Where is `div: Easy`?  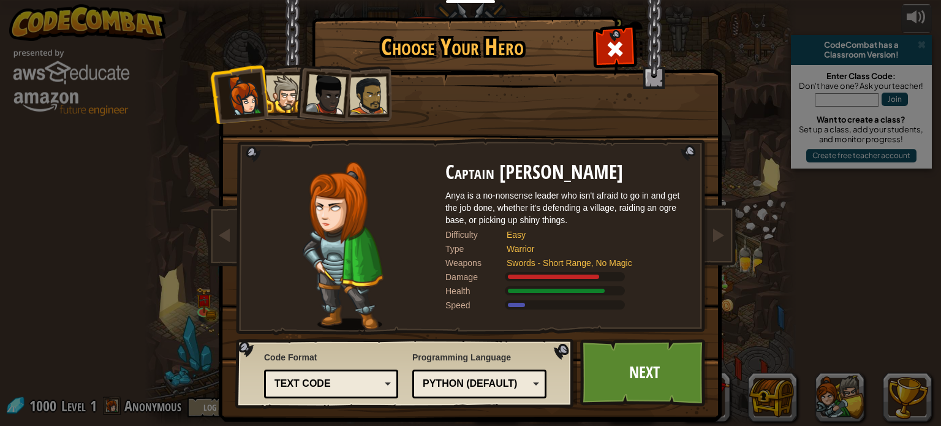
div: Easy is located at coordinates (592, 235).